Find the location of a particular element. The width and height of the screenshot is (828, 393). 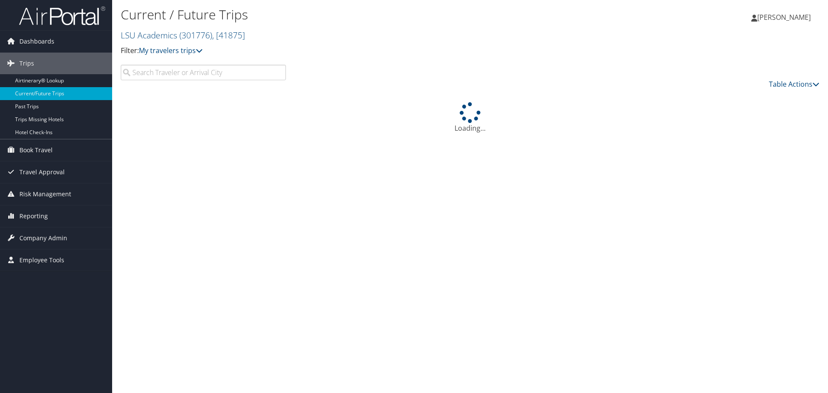

a: My travelers trips is located at coordinates (171, 50).